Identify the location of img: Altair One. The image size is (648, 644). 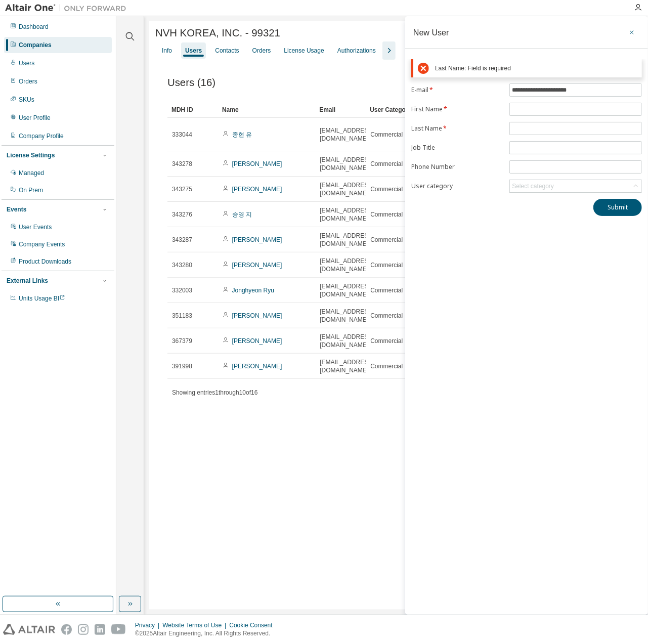
(68, 8).